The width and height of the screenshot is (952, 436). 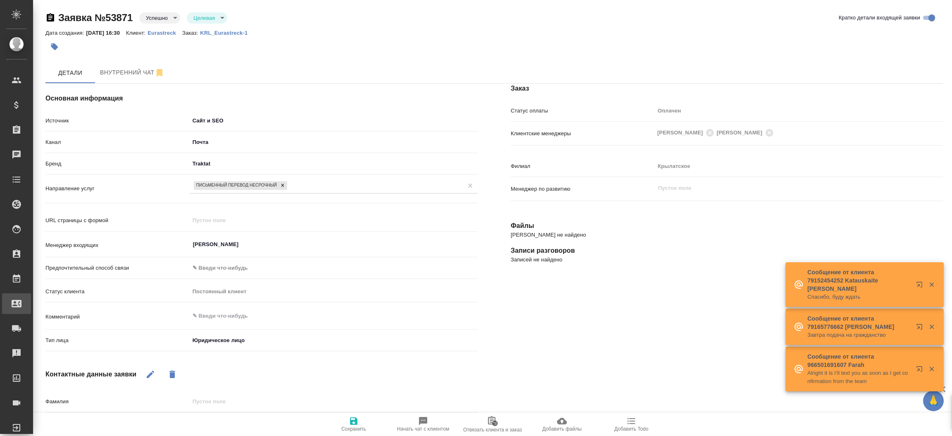 What do you see at coordinates (727, 226) in the screenshot?
I see `h4: Файлы` at bounding box center [727, 226].